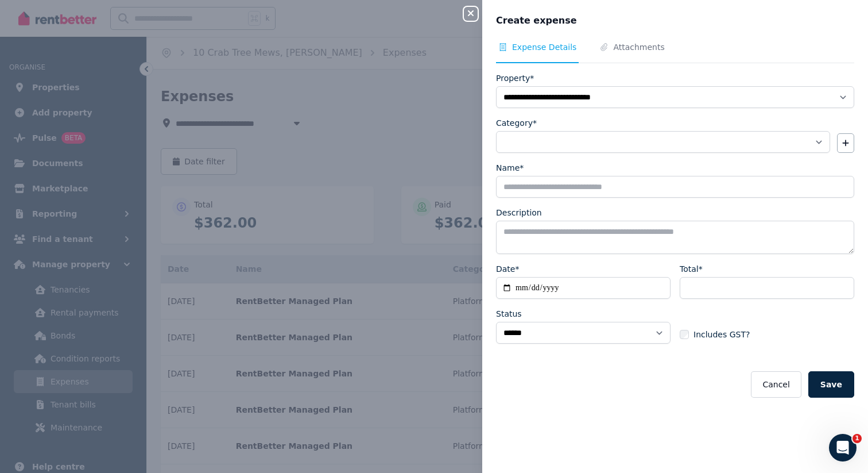 The height and width of the screenshot is (473, 868). I want to click on label: Property*, so click(515, 78).